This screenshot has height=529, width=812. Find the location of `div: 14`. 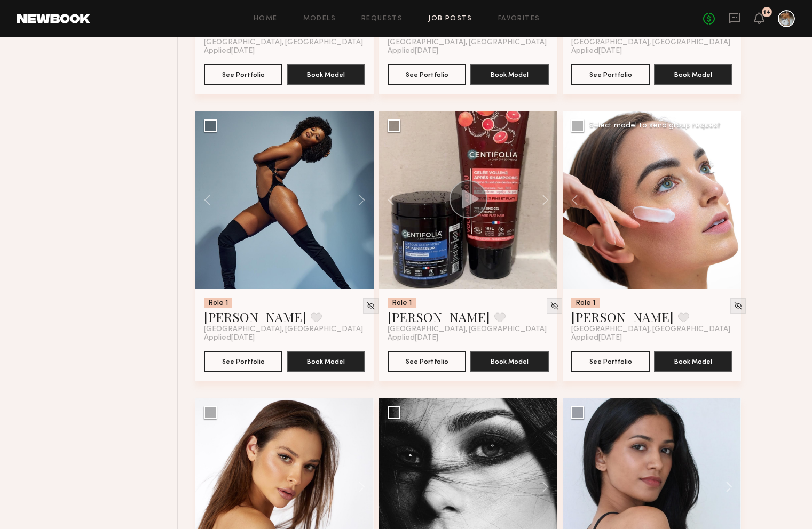

div: 14 is located at coordinates (767, 13).